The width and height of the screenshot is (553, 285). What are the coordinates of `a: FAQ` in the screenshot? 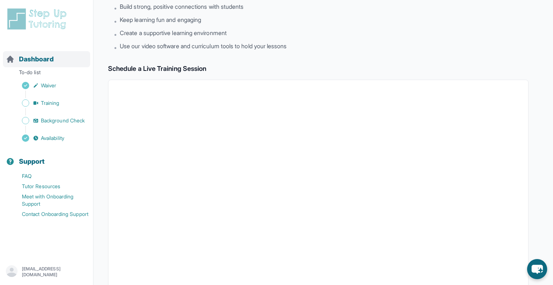 It's located at (49, 176).